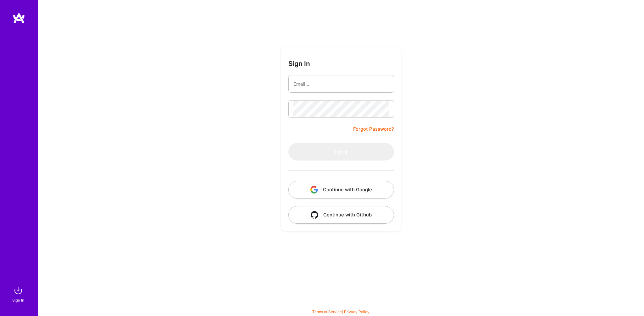 This screenshot has width=644, height=316. Describe the element at coordinates (357, 312) in the screenshot. I see `a: Privacy Policy` at that location.